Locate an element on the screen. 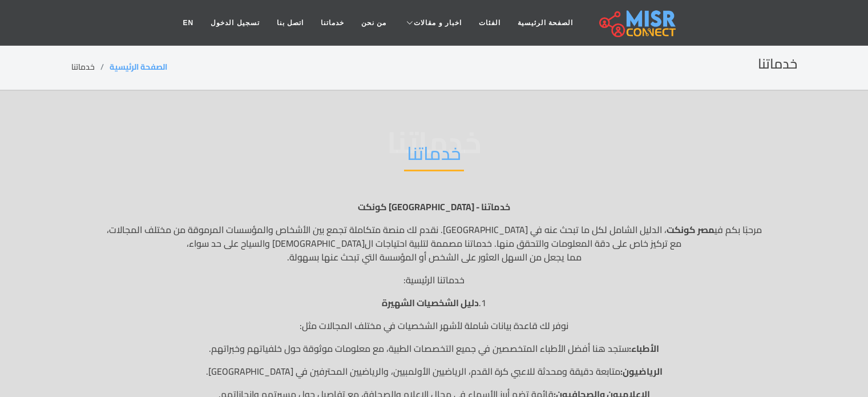 The height and width of the screenshot is (397, 868). p: متابعة دقيقة ومحدثة للاعبي كرة القدم، الرياضيين الأولمبيين، والرياضيين المحترفين في [GEOGRAPHIC_D... is located at coordinates (434, 371).